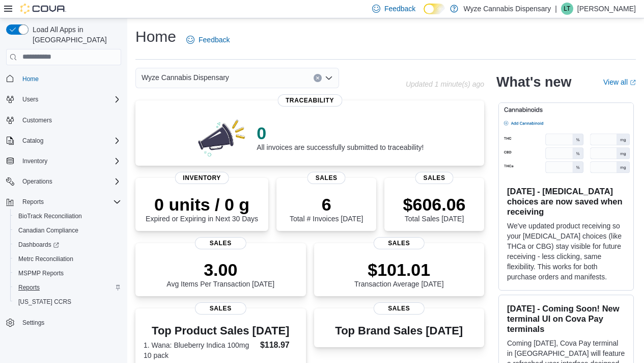  What do you see at coordinates (633, 83) in the screenshot?
I see `svg: External link` at bounding box center [633, 83].